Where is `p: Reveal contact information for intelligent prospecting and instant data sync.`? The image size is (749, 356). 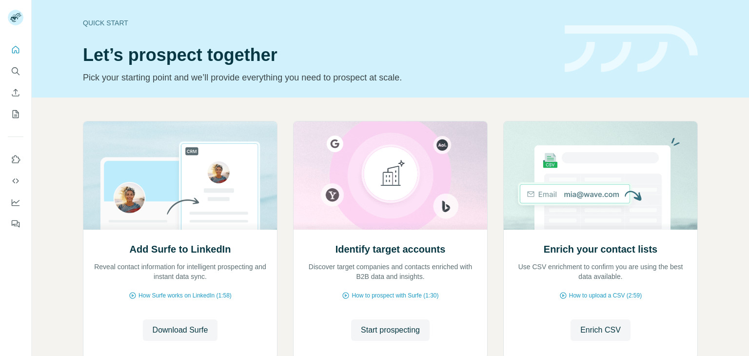
p: Reveal contact information for intelligent prospecting and instant data sync. is located at coordinates (180, 272).